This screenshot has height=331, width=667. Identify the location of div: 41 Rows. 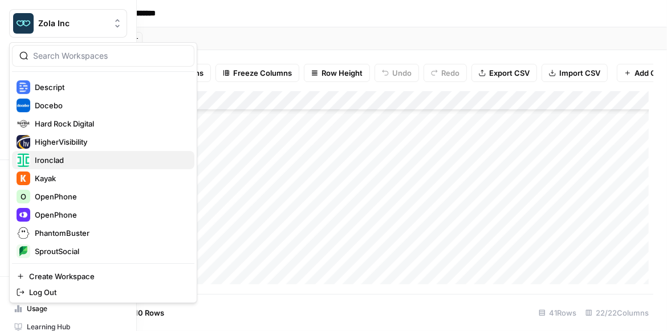
(557, 313).